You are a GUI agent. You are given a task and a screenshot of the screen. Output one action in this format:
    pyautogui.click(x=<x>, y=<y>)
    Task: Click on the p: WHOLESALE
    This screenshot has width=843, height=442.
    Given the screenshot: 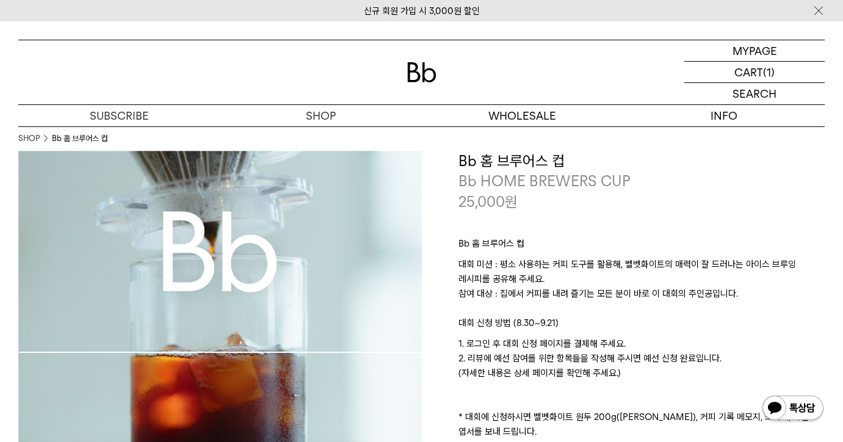 What is the action you would take?
    pyautogui.click(x=523, y=115)
    